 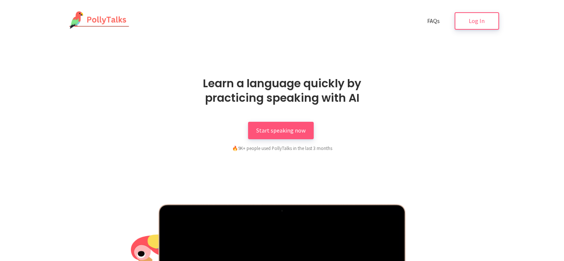 I want to click on a: Start speaking now, so click(x=281, y=130).